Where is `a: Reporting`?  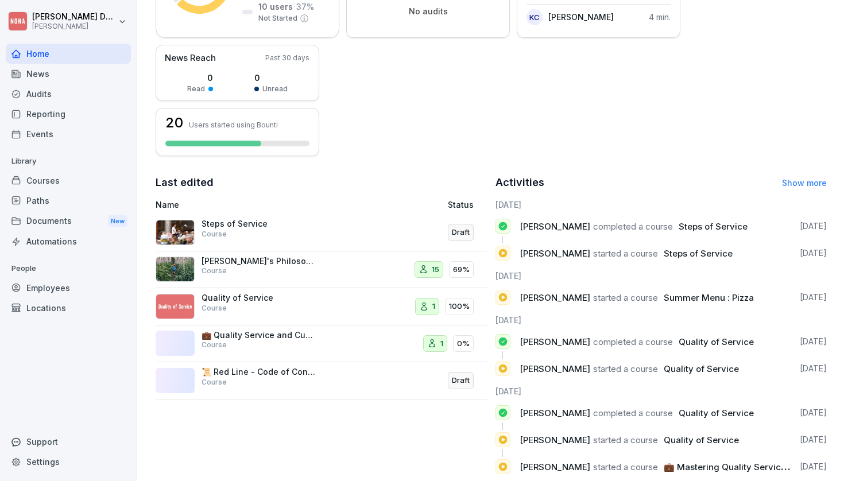 a: Reporting is located at coordinates (68, 114).